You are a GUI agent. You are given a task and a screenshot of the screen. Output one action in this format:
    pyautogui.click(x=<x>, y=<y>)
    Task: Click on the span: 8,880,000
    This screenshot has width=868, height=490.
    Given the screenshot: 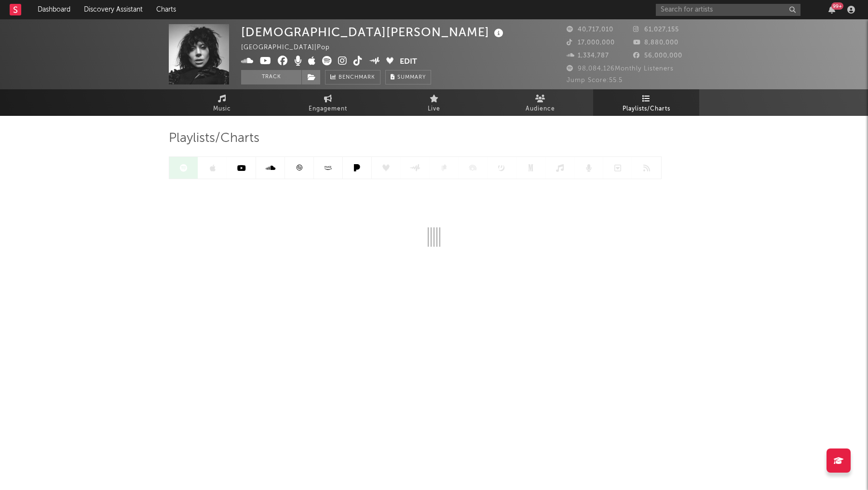 What is the action you would take?
    pyautogui.click(x=656, y=42)
    